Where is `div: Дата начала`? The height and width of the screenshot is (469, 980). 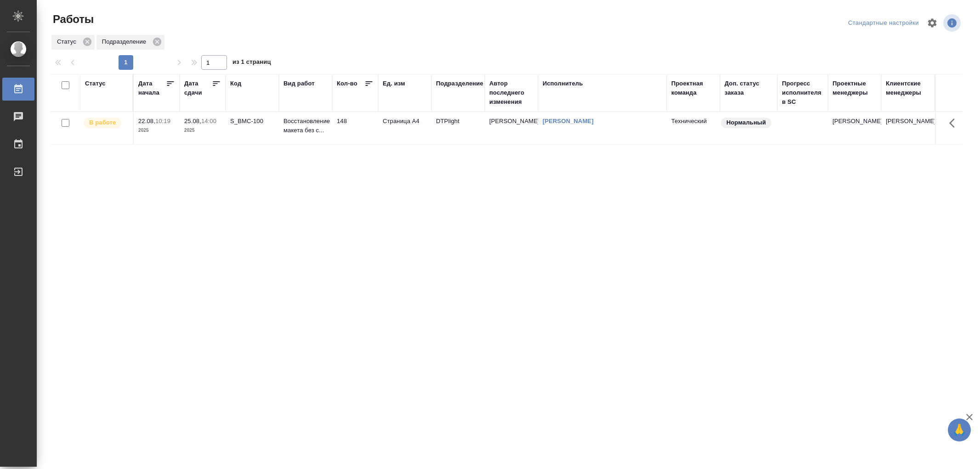
div: Дата начала is located at coordinates (152, 88).